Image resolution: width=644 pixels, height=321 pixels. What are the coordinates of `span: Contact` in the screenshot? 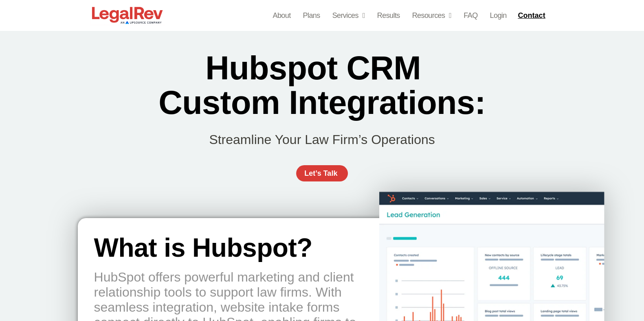 It's located at (531, 16).